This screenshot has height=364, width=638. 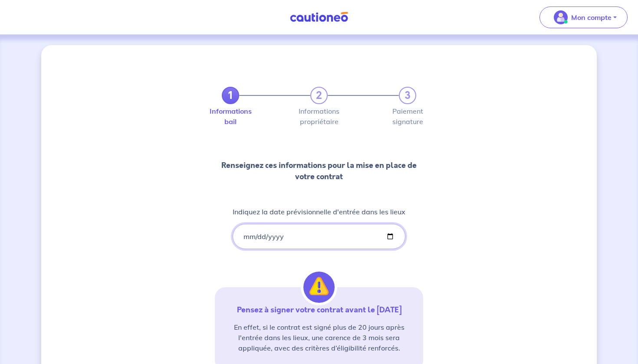 What do you see at coordinates (319, 237) in the screenshot?
I see `input: lease-signed-date-placeholder` at bounding box center [319, 237].